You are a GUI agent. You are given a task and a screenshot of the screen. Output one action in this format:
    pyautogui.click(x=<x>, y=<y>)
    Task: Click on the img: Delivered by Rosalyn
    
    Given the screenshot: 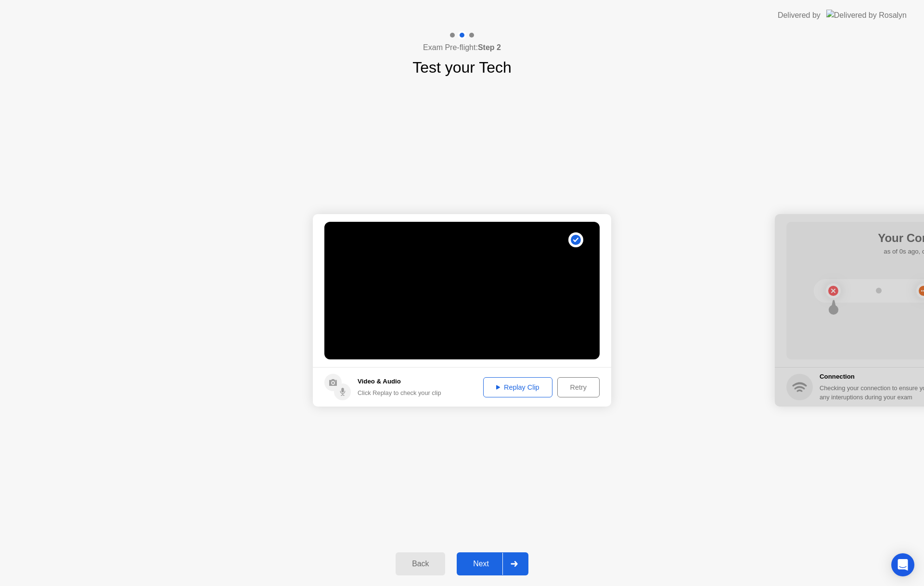 What is the action you would take?
    pyautogui.click(x=866, y=15)
    